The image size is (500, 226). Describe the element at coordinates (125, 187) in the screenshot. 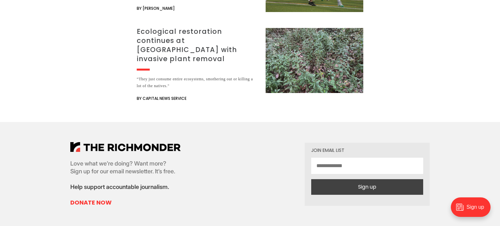

I see `p: Help support accountable journalism.` at that location.